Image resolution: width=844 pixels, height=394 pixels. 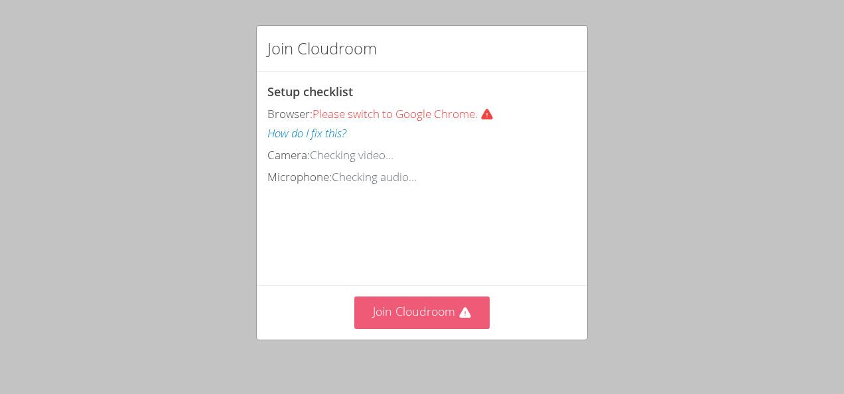 I want to click on span: Checking video..., so click(x=352, y=155).